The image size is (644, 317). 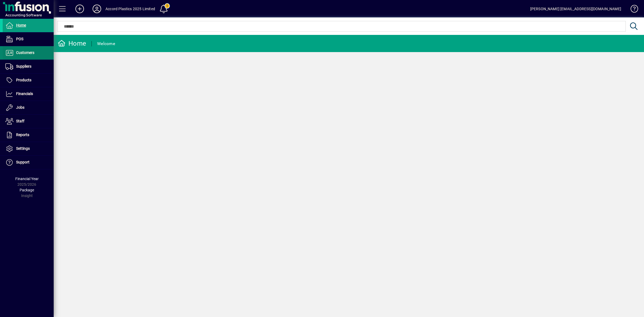 What do you see at coordinates (20, 107) in the screenshot?
I see `span: Jobs` at bounding box center [20, 107].